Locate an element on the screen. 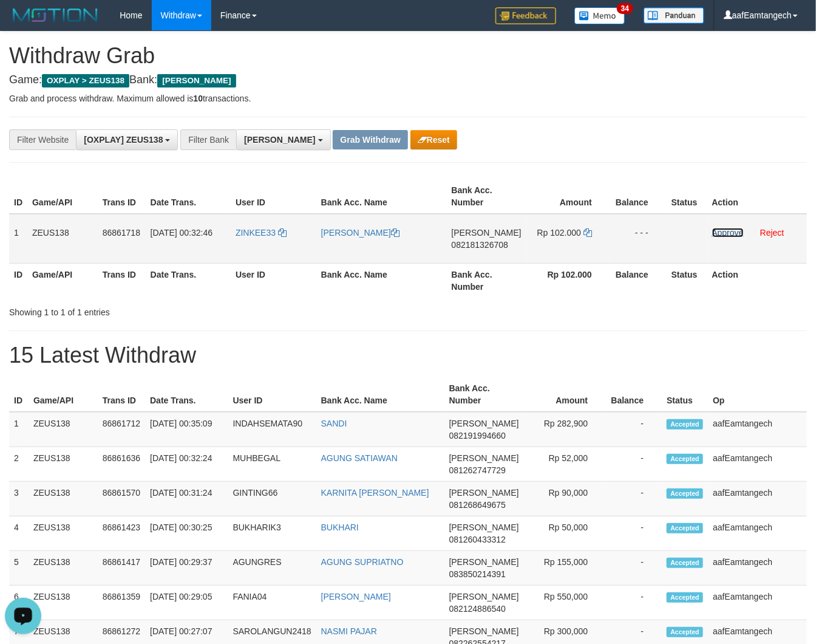 The height and width of the screenshot is (644, 816). a: AGUNG SATIAWAN is located at coordinates (360, 458).